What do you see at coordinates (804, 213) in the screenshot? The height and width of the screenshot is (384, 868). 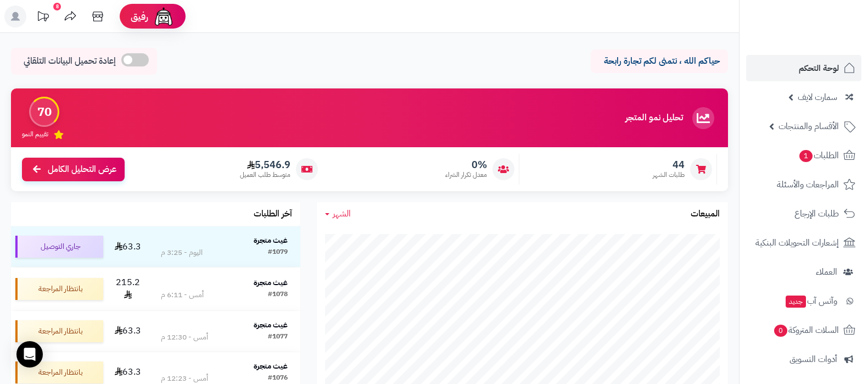 I see `a: طلبات الإرجاع` at bounding box center [804, 213].